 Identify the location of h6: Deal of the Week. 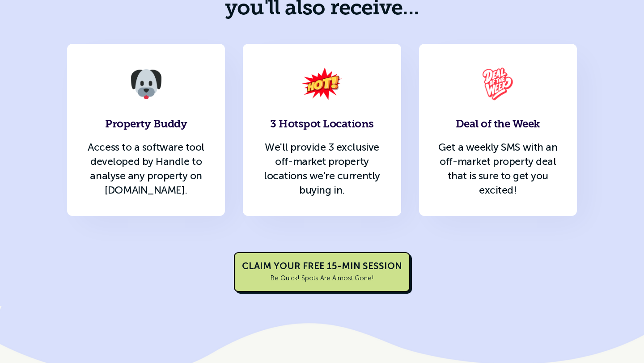
(498, 125).